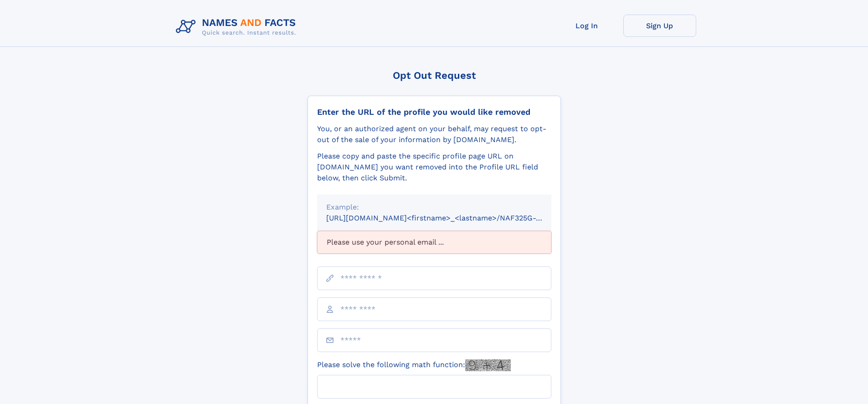 Image resolution: width=868 pixels, height=404 pixels. I want to click on div: Example:, so click(434, 207).